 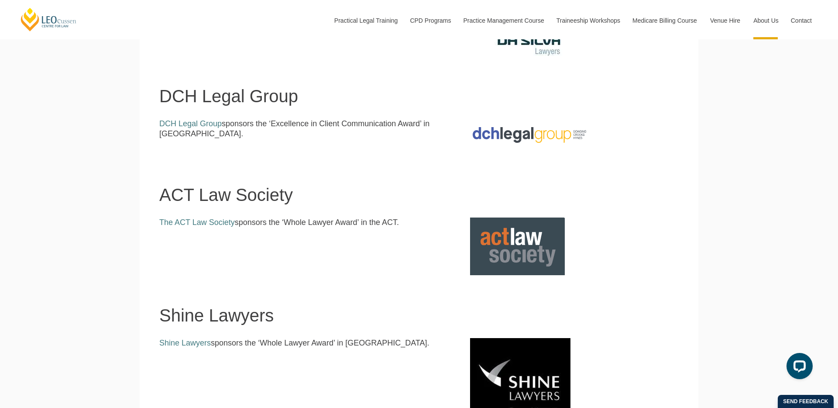 What do you see at coordinates (185, 343) in the screenshot?
I see `a: Shine Lawyers` at bounding box center [185, 343].